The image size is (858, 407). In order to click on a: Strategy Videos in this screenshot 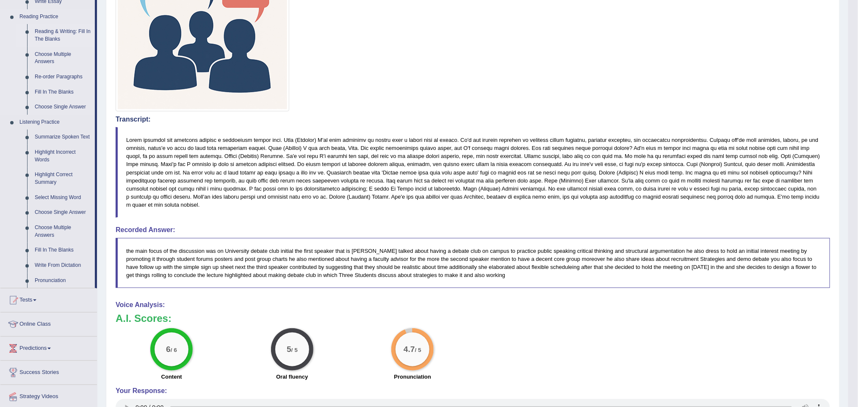, I will do `click(49, 395)`.